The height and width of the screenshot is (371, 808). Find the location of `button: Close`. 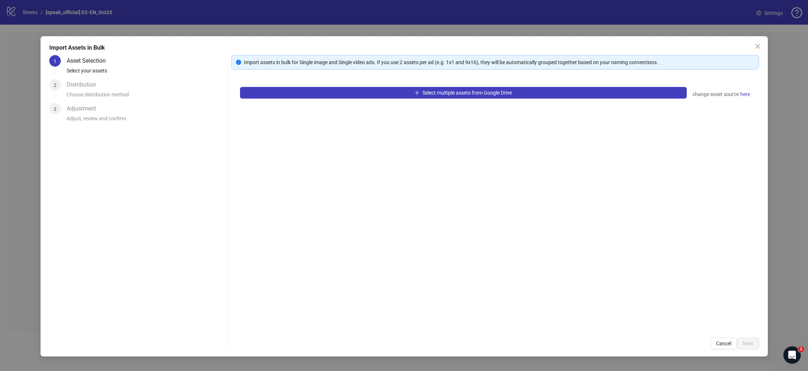

button: Close is located at coordinates (758, 46).